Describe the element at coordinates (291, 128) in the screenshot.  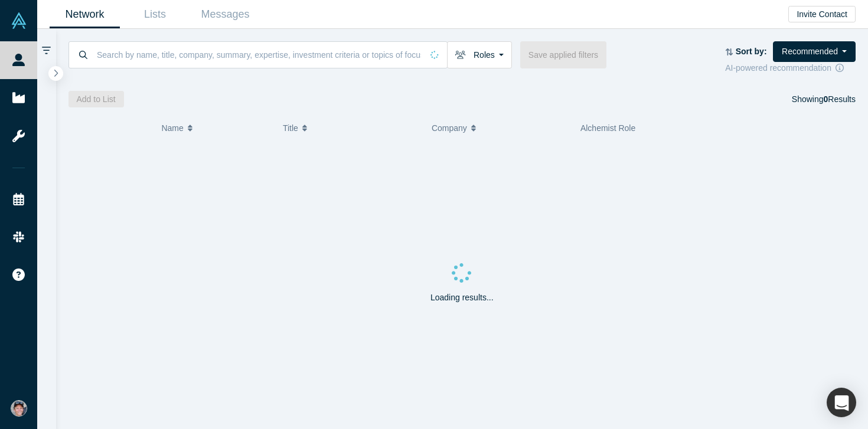
I see `span: Title` at that location.